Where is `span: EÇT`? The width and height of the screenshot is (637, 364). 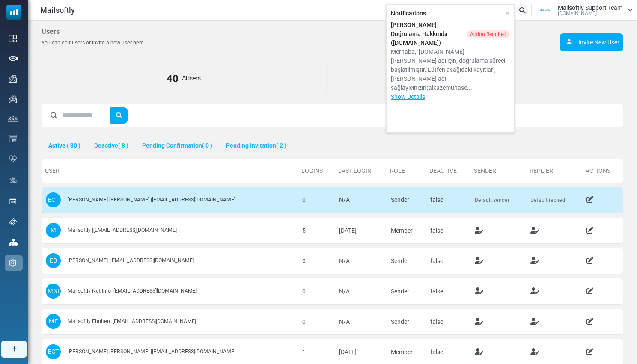 span: EÇT is located at coordinates (53, 351).